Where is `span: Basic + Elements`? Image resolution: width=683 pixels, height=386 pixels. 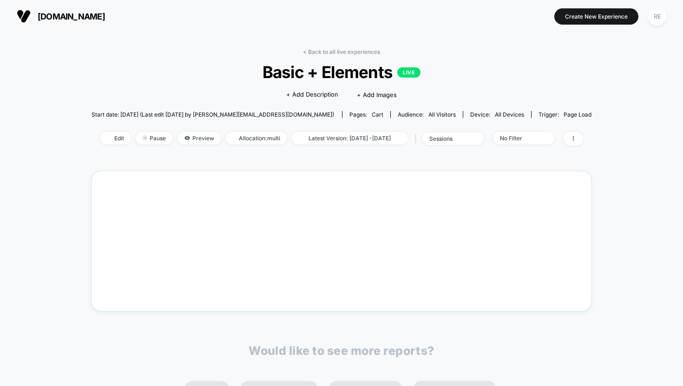 span: Basic + Elements is located at coordinates (341, 72).